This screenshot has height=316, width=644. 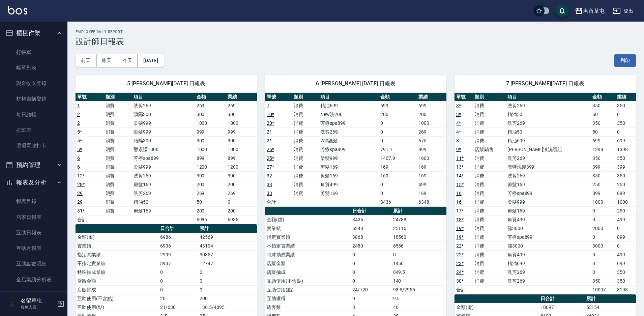 What do you see at coordinates (432, 141) in the screenshot?
I see `td: 675` at bounding box center [432, 141].